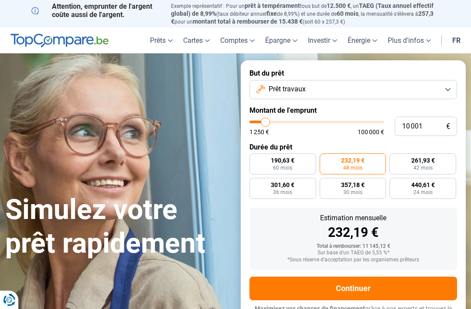 The image size is (471, 309). Describe the element at coordinates (306, 14) in the screenshot. I see `p: Exemple représentatif : Pour un tous but de , un (taux débiteur annuel de 8,99%) et une durée de ...` at that location.